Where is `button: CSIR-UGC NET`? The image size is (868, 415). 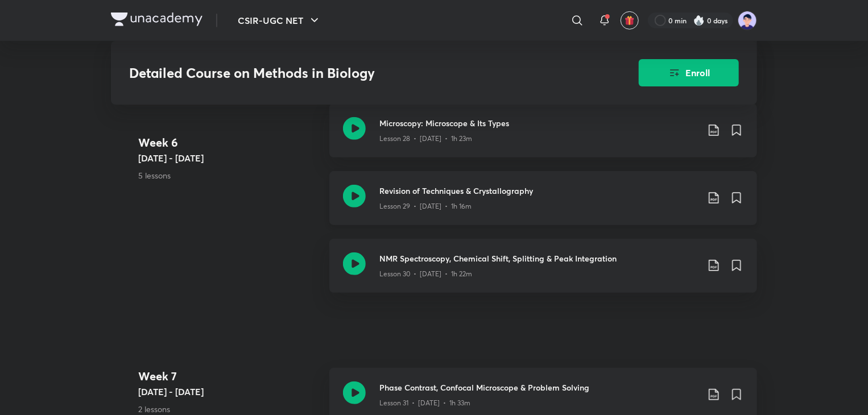
button: CSIR-UGC NET is located at coordinates (279, 21).